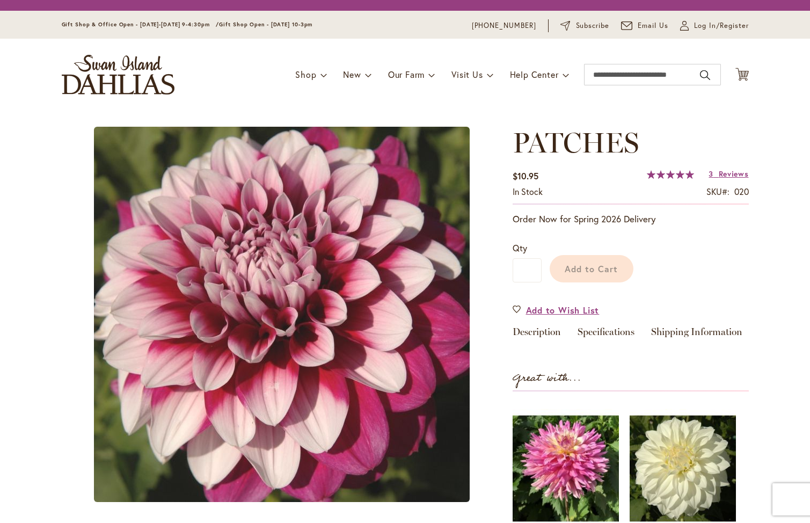  I want to click on strong: SKU, so click(718, 191).